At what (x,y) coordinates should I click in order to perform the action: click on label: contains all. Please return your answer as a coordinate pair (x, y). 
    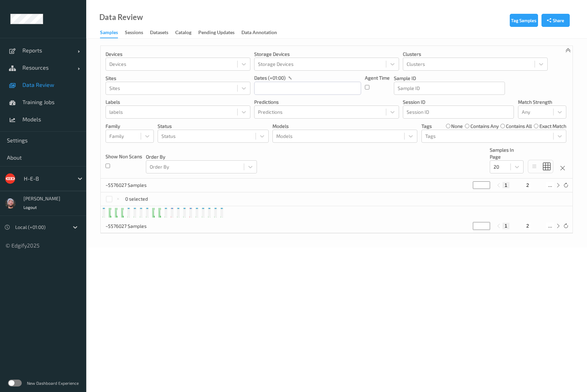
    Looking at the image, I should click on (519, 126).